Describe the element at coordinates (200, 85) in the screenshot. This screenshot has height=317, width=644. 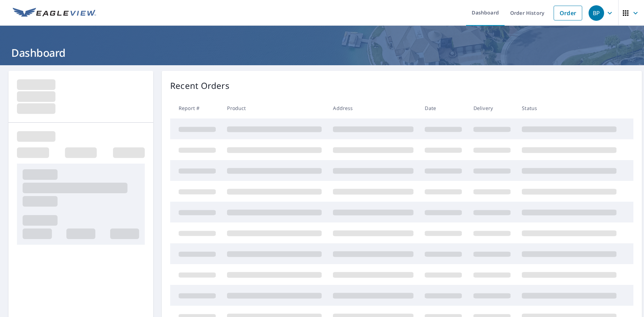
I see `p: Recent Orders` at that location.